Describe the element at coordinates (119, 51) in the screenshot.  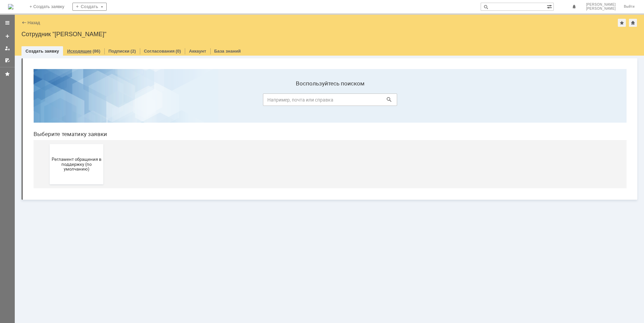
I see `a: Подписки` at that location.